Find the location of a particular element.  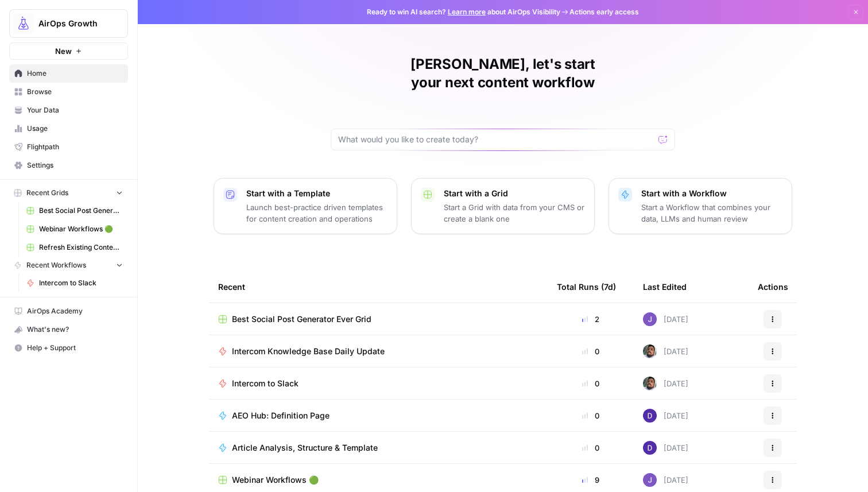

span: Browse is located at coordinates (75, 92).